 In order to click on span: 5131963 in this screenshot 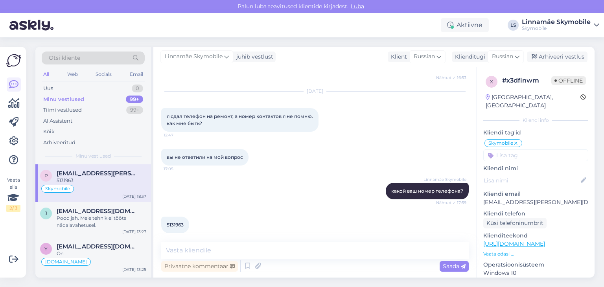, I will do `click(175, 224)`.